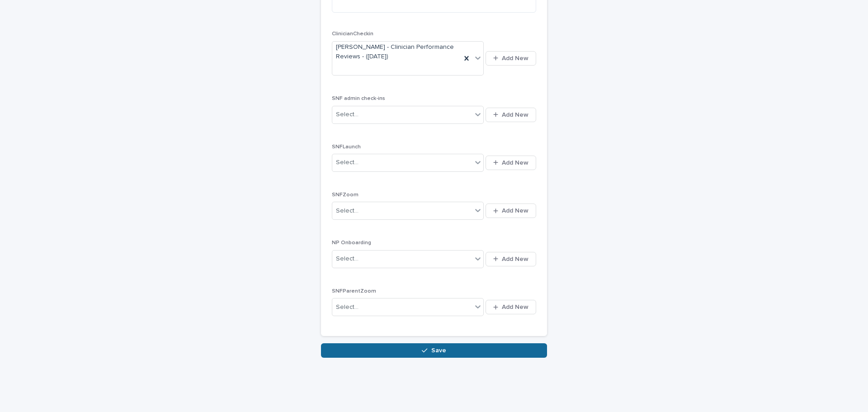  I want to click on span: SNFLaunch, so click(346, 147).